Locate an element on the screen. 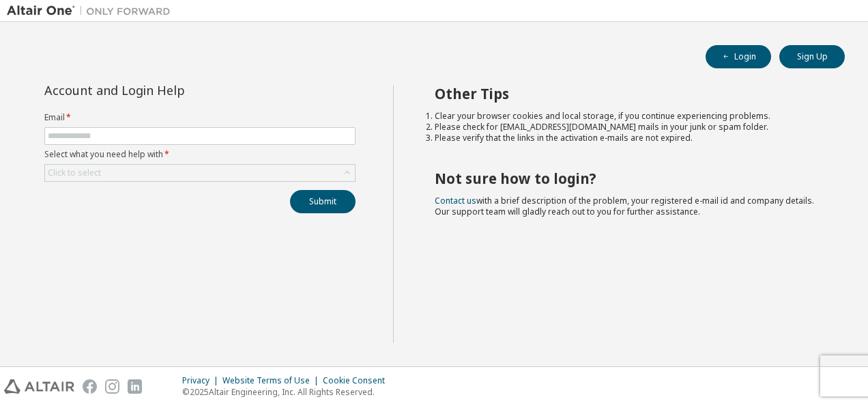  label: Select what you need help with is located at coordinates (200, 154).